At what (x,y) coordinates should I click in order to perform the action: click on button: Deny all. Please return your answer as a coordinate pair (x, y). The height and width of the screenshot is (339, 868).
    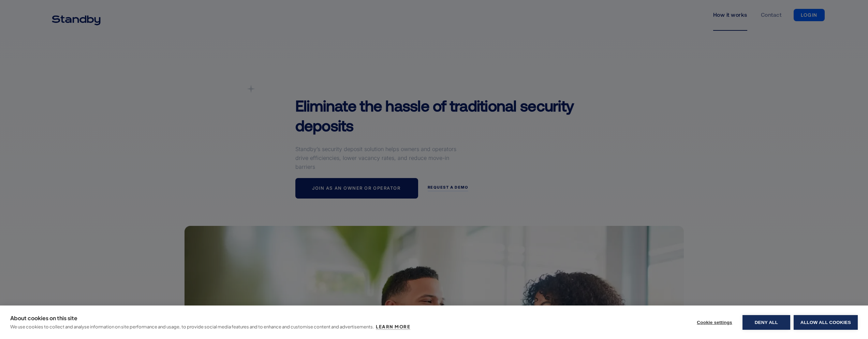
    Looking at the image, I should click on (766, 322).